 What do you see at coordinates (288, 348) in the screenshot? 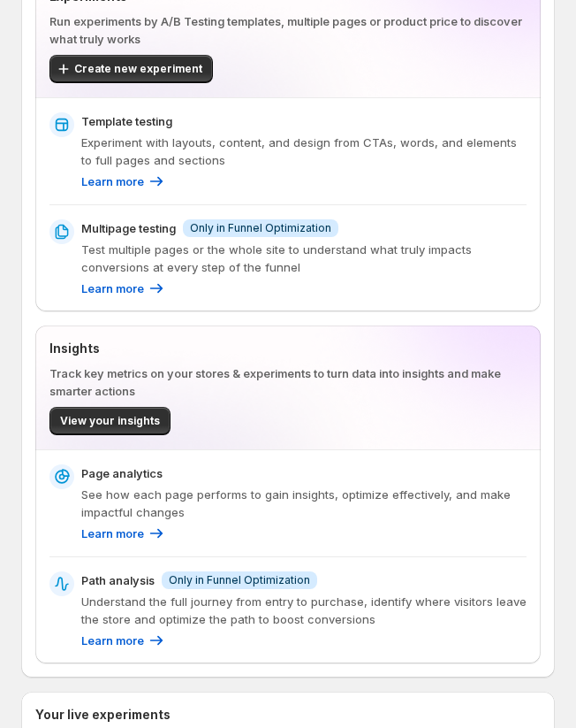
I see `p: Insights` at bounding box center [288, 348].